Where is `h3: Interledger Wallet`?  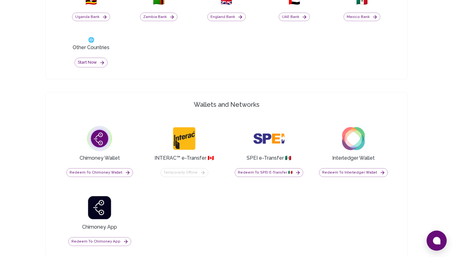 h3: Interledger Wallet is located at coordinates (353, 158).